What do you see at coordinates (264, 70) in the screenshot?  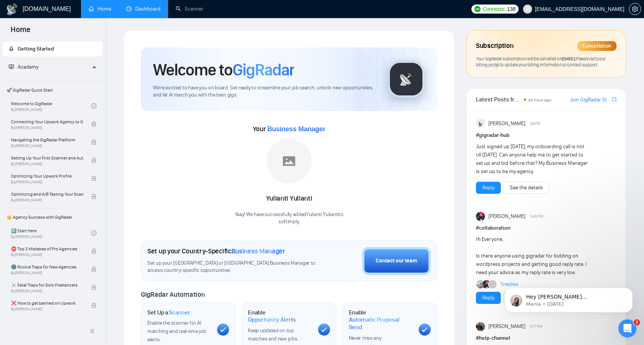 I see `span: GigRadar` at bounding box center [264, 70].